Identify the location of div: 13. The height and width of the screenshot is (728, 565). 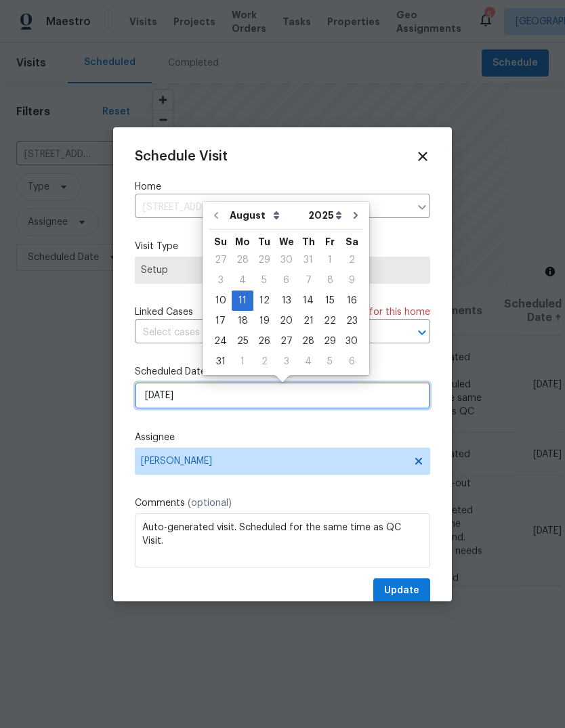
(286, 300).